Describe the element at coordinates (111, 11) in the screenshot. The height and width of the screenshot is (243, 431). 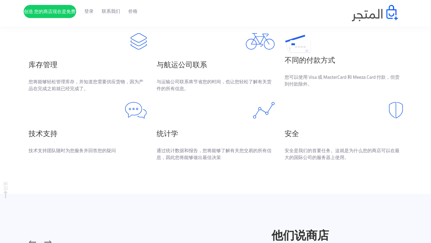
I see `a: 联系我们` at that location.